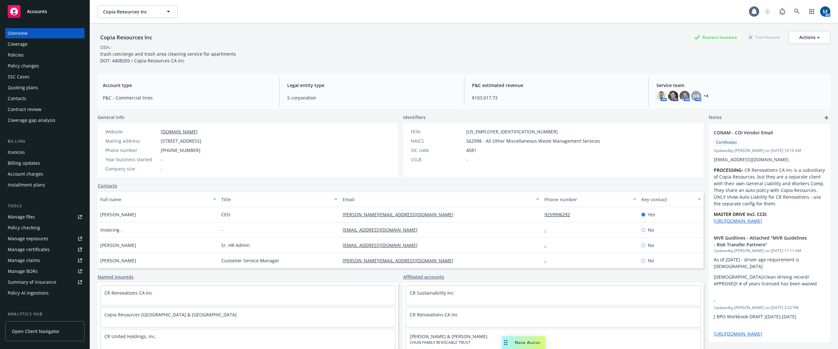  What do you see at coordinates (126, 37) in the screenshot?
I see `div: Copia Resources Inc` at bounding box center [126, 37].